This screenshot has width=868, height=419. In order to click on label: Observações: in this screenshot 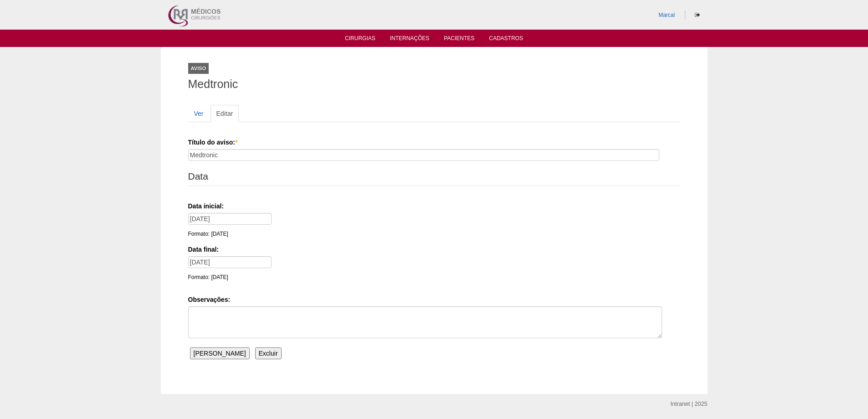, I will do `click(434, 300)`.